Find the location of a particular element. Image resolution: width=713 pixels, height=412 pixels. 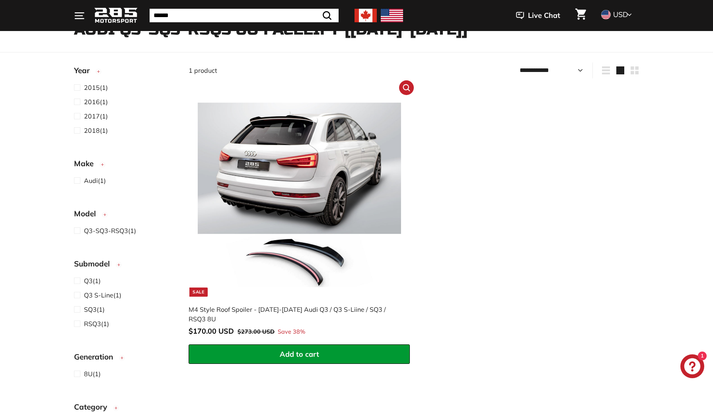

button: Model is located at coordinates (125, 216).